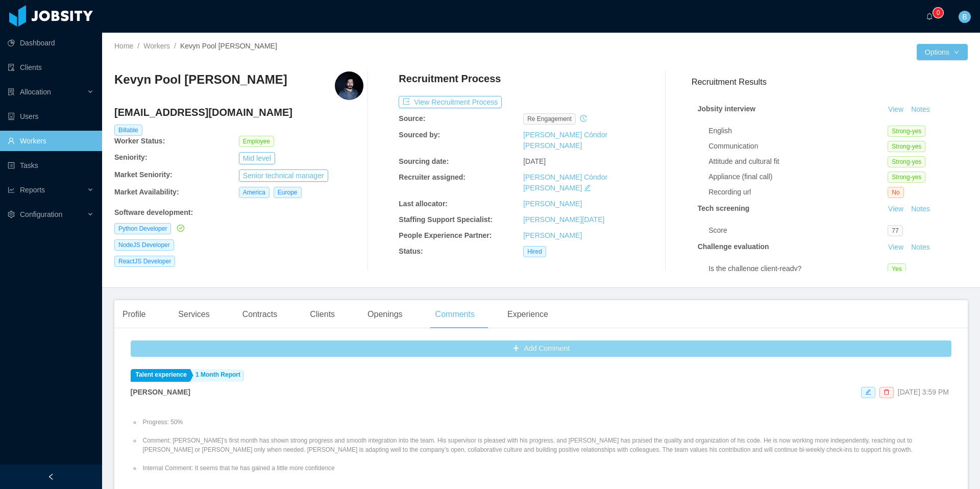  Describe the element at coordinates (259, 315) in the screenshot. I see `div: Contracts` at that location.